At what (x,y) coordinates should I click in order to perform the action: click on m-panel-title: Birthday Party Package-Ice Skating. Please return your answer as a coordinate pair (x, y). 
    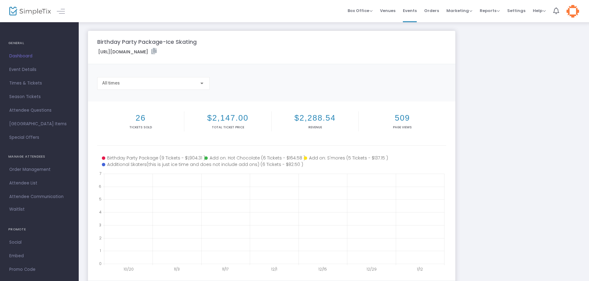
    Looking at the image, I should click on (147, 42).